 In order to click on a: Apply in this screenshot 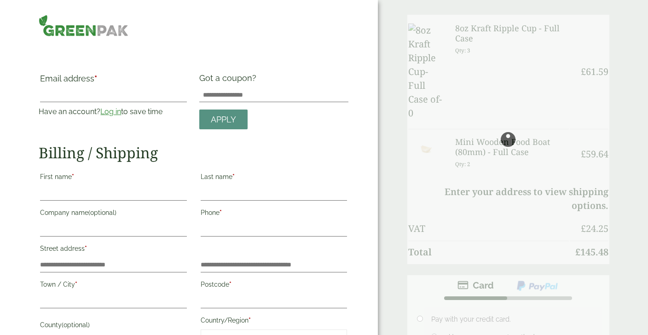, I will do `click(223, 119)`.